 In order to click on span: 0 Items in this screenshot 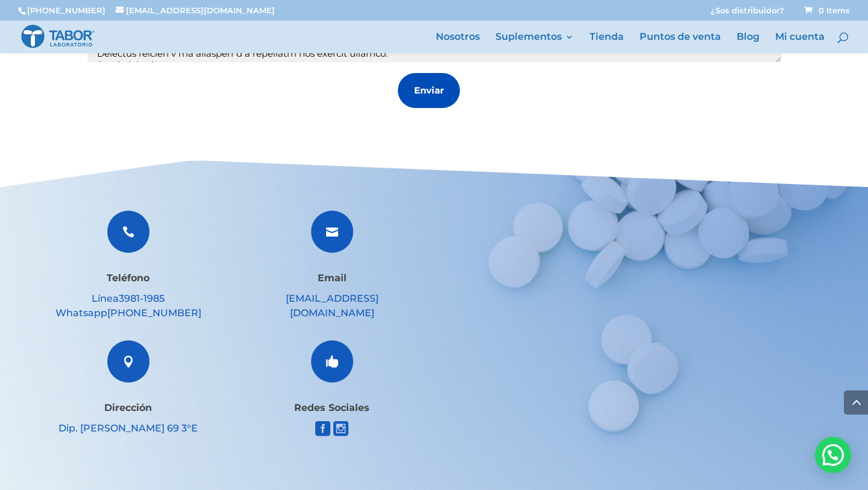, I will do `click(827, 10)`.